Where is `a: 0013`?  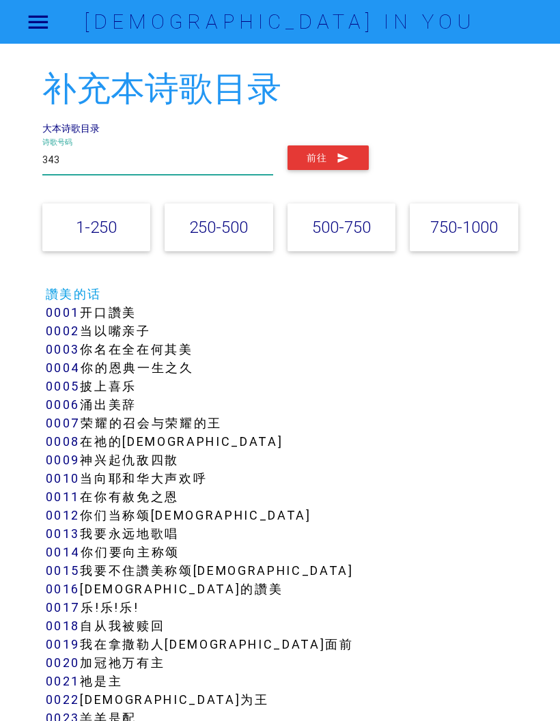 a: 0013 is located at coordinates (63, 533).